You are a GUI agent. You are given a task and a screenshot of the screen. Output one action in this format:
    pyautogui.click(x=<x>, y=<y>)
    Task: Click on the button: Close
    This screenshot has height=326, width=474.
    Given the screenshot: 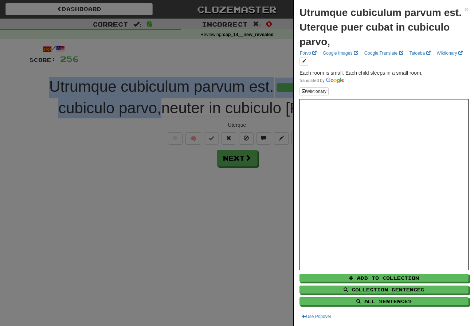 What is the action you would take?
    pyautogui.click(x=466, y=9)
    